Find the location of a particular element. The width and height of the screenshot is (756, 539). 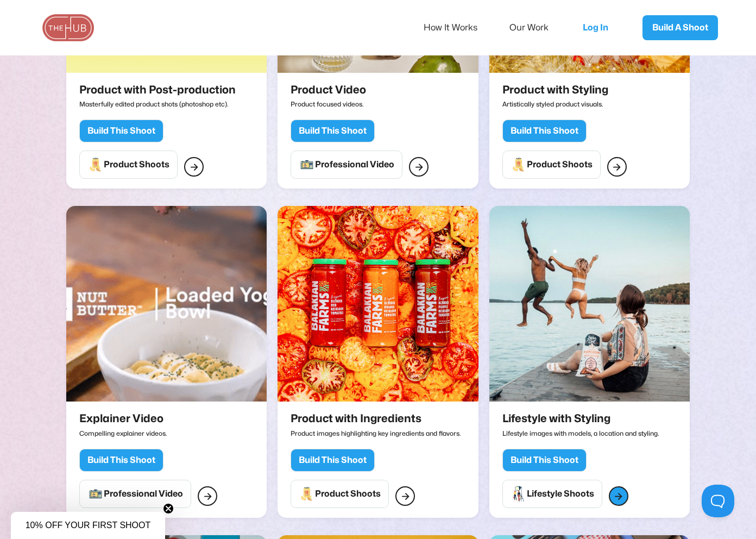

p: Product images highlighting key ingredients and flavors. is located at coordinates (376, 433).